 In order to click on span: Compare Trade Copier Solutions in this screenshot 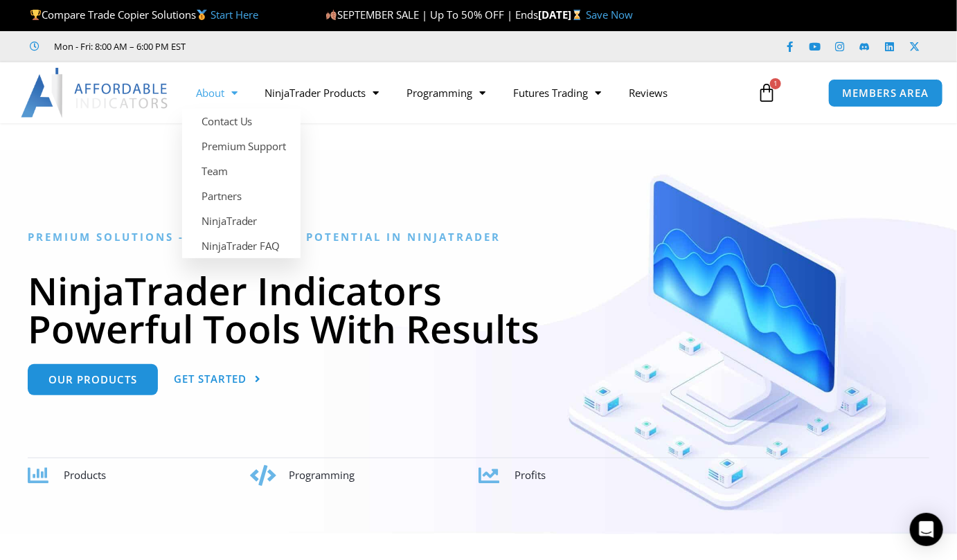, I will do `click(144, 14)`.